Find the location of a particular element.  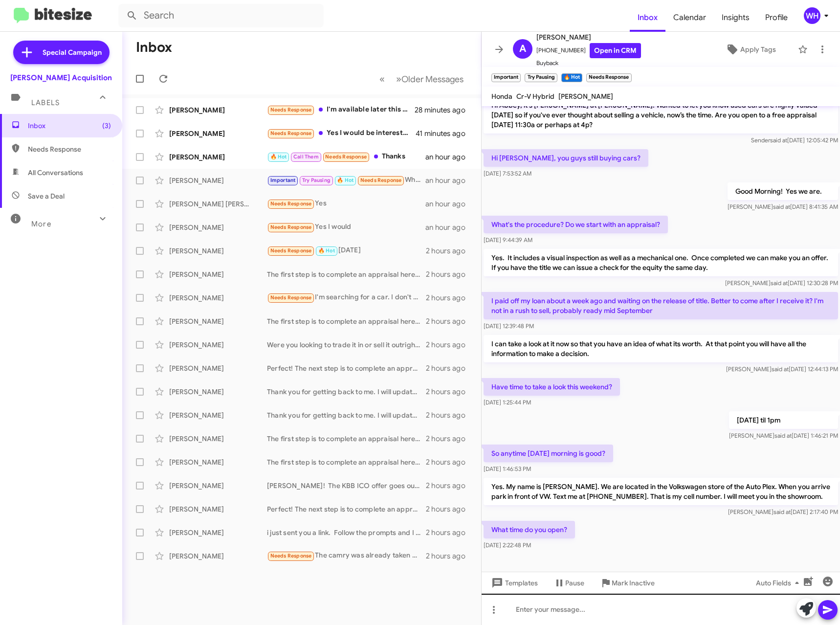

span: (3) is located at coordinates (107, 125).